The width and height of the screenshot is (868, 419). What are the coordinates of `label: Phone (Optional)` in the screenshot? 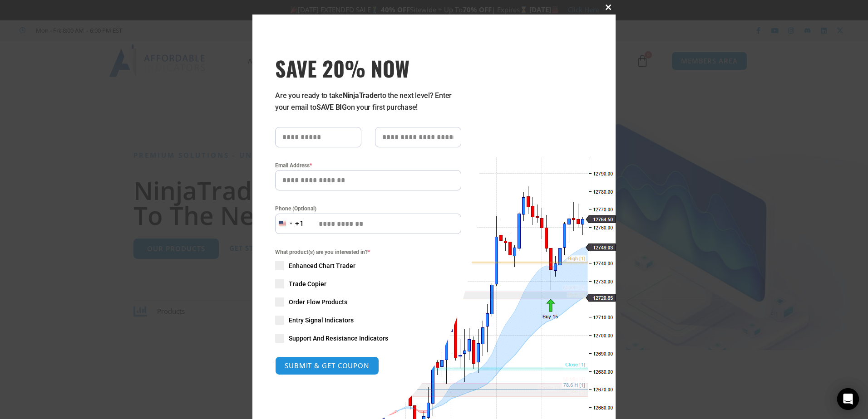 It's located at (368, 208).